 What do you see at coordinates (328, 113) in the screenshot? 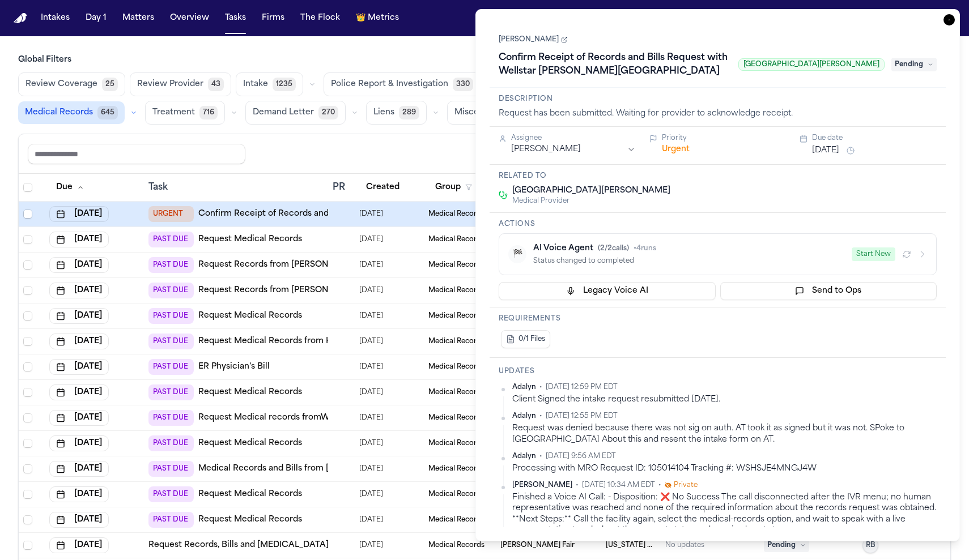
I see `span: 270` at bounding box center [328, 113].